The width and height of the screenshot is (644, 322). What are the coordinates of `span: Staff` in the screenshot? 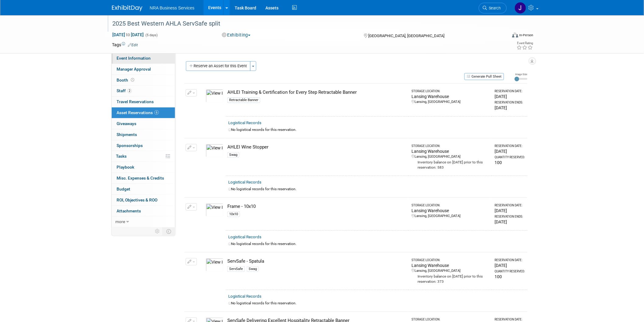 It's located at (124, 90).